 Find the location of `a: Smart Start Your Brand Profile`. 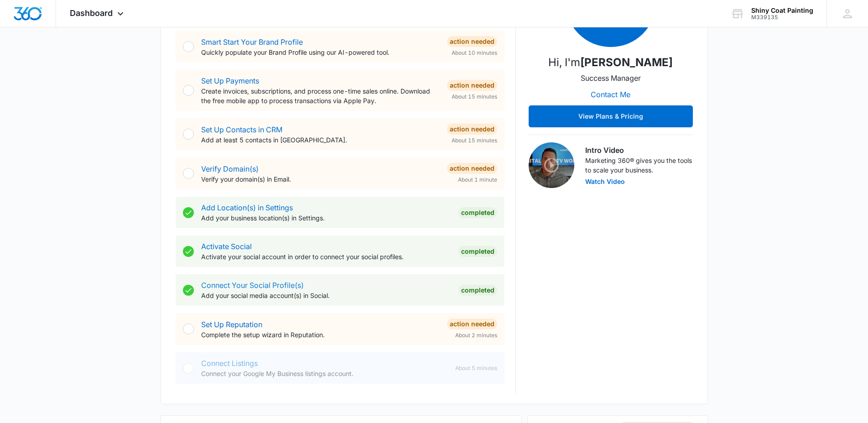

a: Smart Start Your Brand Profile is located at coordinates (252, 42).